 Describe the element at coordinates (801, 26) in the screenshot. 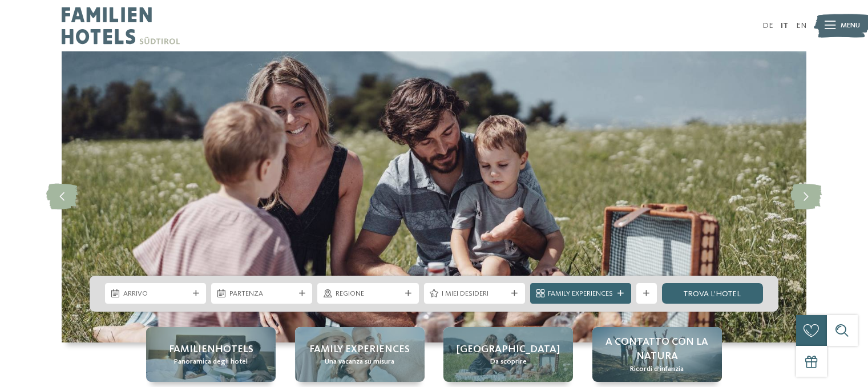

I see `a: EN` at that location.